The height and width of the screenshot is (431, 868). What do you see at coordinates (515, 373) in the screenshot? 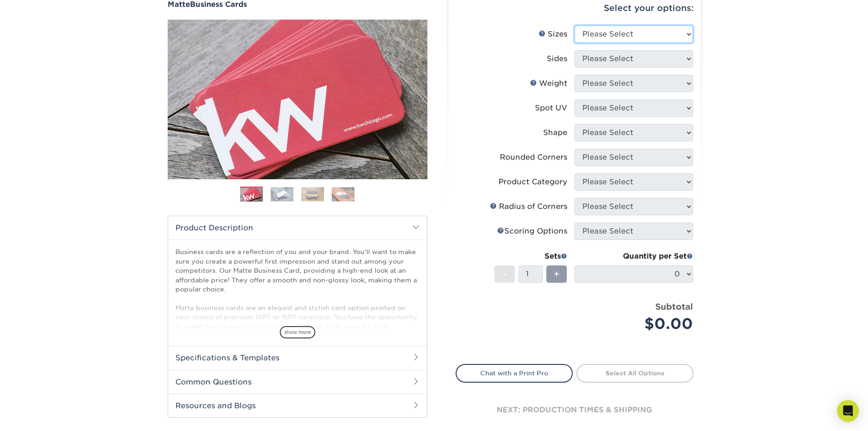
I see `a: Chat with a Print Pro` at bounding box center [515, 373].